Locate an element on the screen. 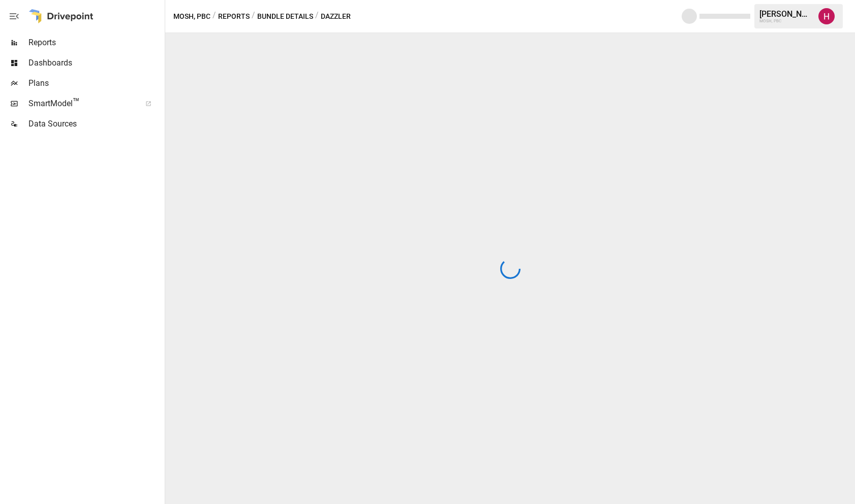 This screenshot has height=504, width=855. button: Reports is located at coordinates (234, 16).